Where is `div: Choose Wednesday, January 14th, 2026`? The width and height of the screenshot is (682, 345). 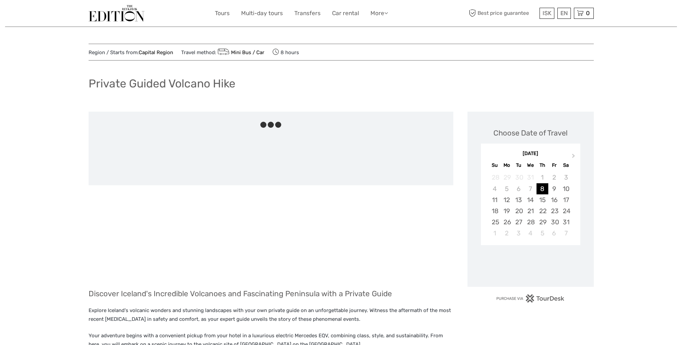
div: Choose Wednesday, January 14th, 2026 is located at coordinates (530, 200).